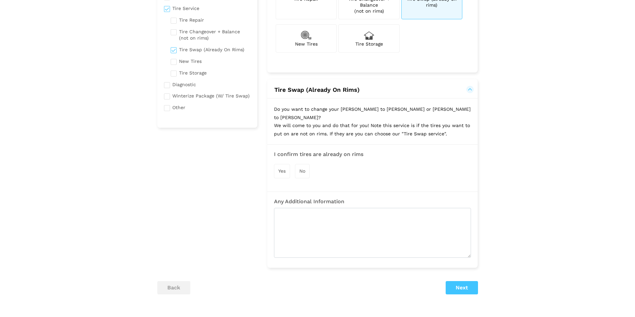 Image resolution: width=635 pixels, height=317 pixels. What do you see at coordinates (317, 90) in the screenshot?
I see `span: Tire Swap (Already On Rims)` at bounding box center [317, 90].